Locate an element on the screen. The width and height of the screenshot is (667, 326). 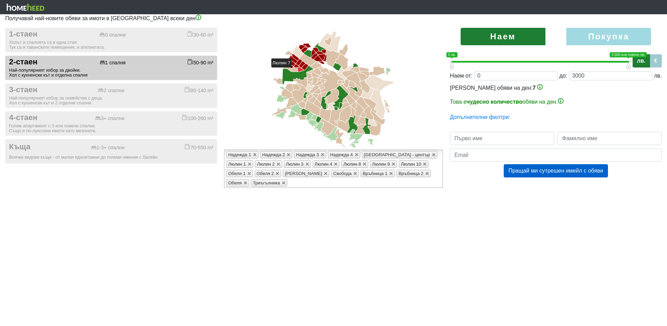
button: Пращай ми сутрешен имейл с обяви is located at coordinates (556, 171).